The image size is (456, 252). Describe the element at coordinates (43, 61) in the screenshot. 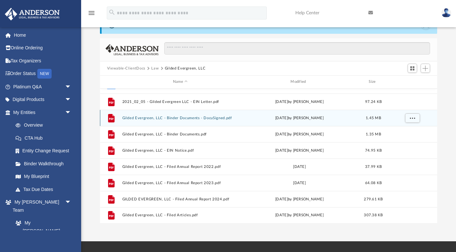

I see `a: Tax Organizers` at that location.